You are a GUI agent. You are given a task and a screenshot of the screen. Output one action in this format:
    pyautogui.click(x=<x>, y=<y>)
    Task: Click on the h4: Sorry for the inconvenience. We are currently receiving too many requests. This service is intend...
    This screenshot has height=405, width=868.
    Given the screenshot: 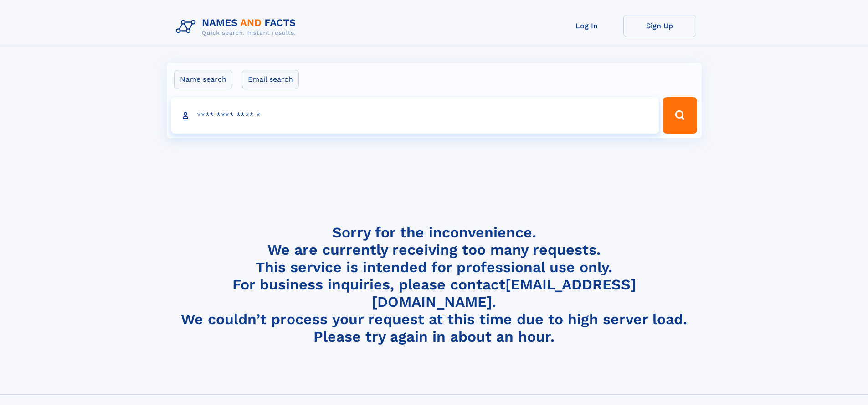 What is the action you would take?
    pyautogui.click(x=434, y=284)
    